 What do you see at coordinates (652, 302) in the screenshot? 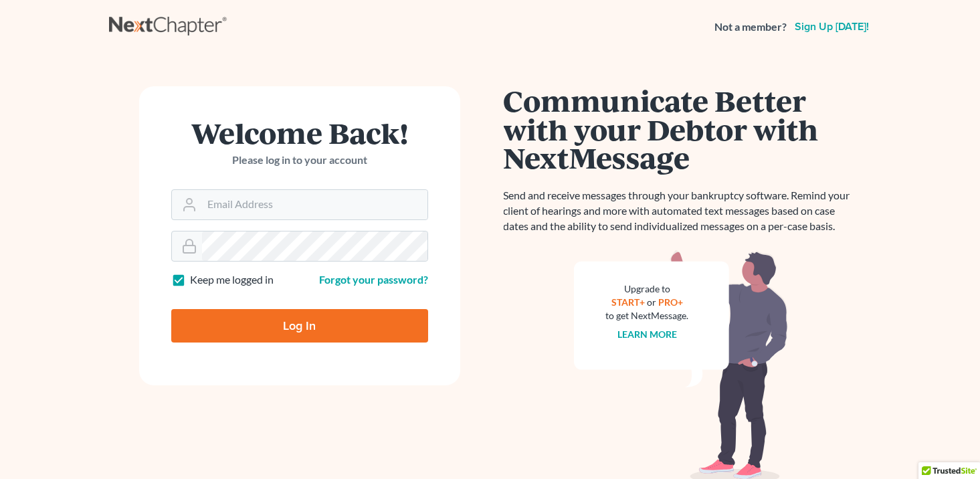
I see `span: or` at bounding box center [652, 302].